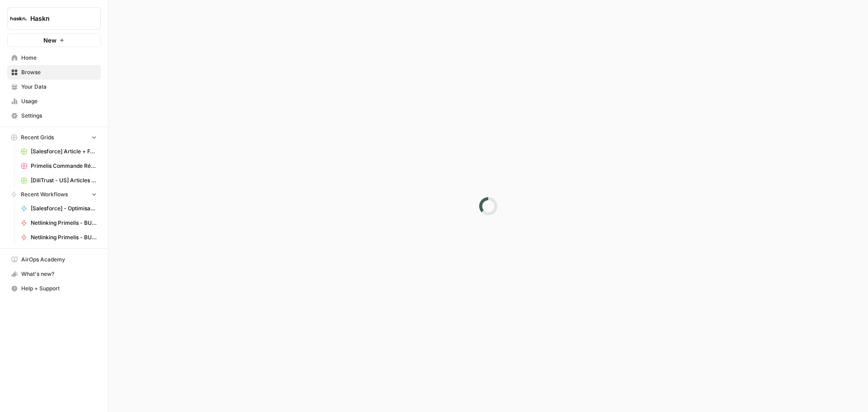 Image resolution: width=868 pixels, height=412 pixels. Describe the element at coordinates (59, 101) in the screenshot. I see `span: Usage` at that location.